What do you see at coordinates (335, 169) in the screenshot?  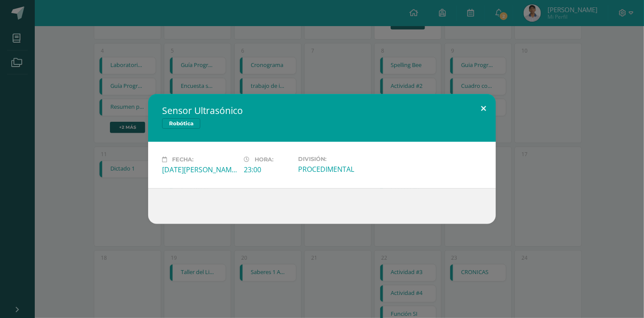 I see `div: PROCEDIMENTAL` at bounding box center [335, 169].